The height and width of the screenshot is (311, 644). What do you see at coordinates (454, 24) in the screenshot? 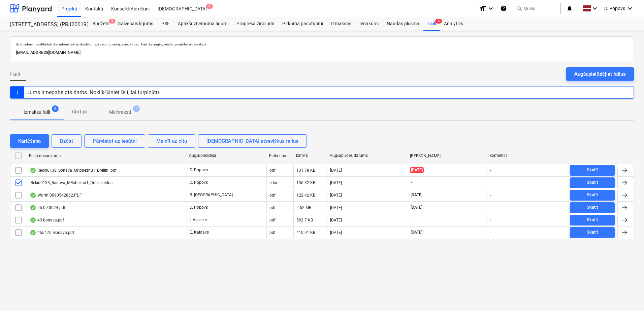
I see `a: Analytics` at bounding box center [454, 24].